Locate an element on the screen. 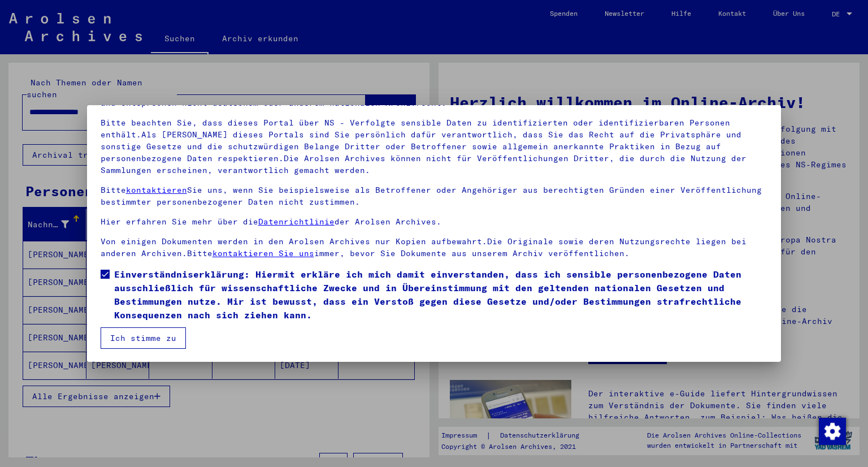 Image resolution: width=868 pixels, height=467 pixels. a: kontaktieren Sie uns is located at coordinates (263, 253).